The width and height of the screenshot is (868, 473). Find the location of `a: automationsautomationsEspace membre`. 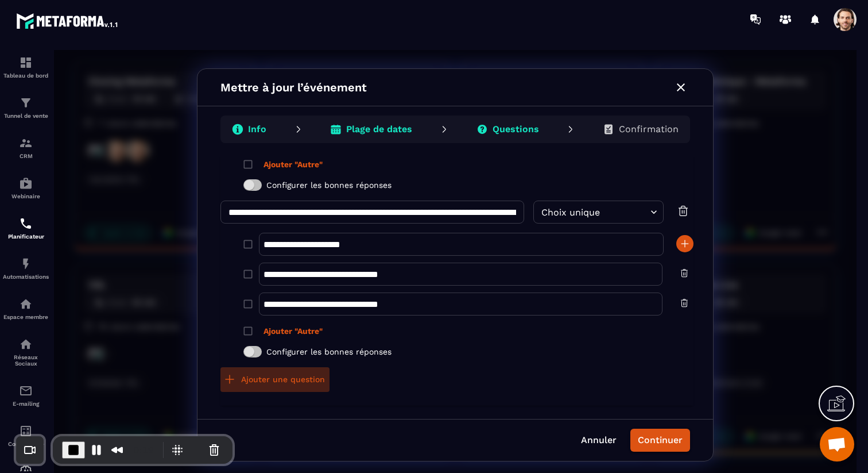

a: automationsautomationsEspace membre is located at coordinates (26, 309).